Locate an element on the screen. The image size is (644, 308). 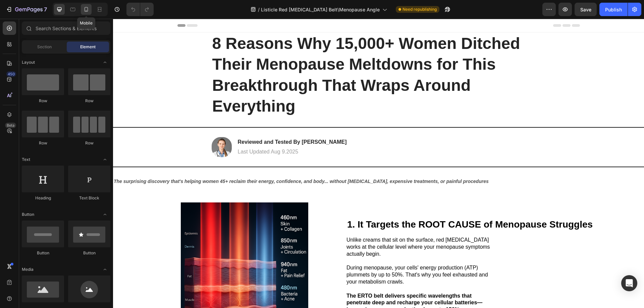
p: The surprising discovery that's helping women 45+ reclaim their energy, confidence, and body... w... is located at coordinates (266, 163).